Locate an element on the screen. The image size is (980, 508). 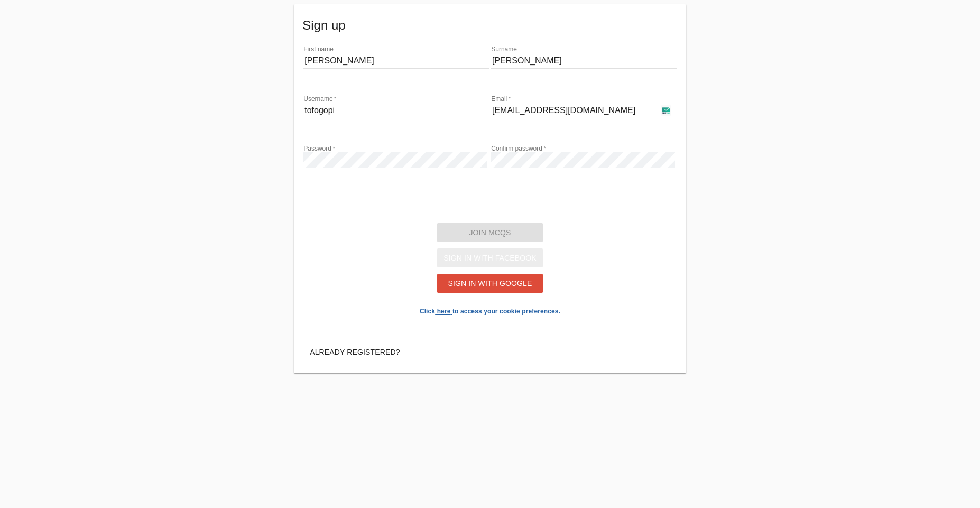
button: Join mcqs is located at coordinates (490, 233).